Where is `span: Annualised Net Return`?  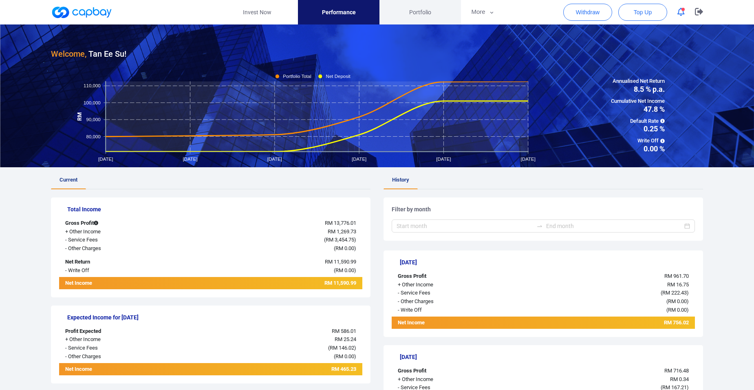 span: Annualised Net Return is located at coordinates (638, 81).